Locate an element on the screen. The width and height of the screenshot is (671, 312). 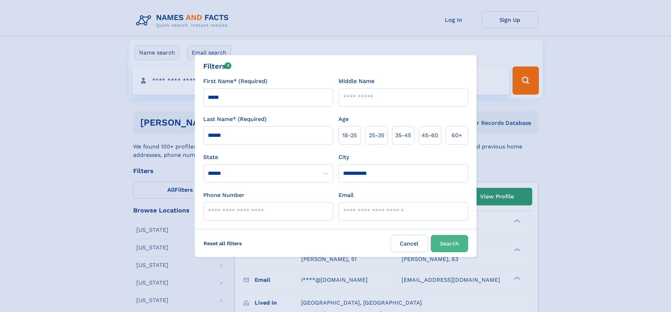
button: Search is located at coordinates (449, 244).